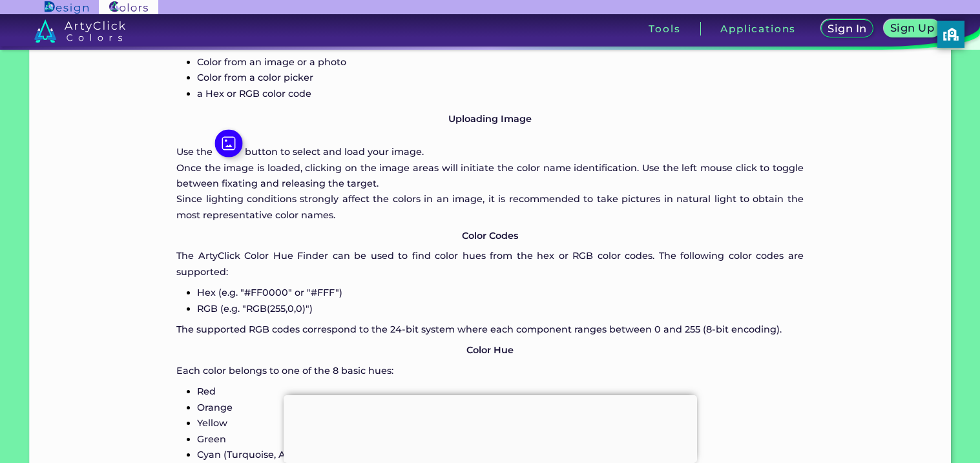 The height and width of the screenshot is (463, 980). Describe the element at coordinates (490, 207) in the screenshot. I see `p: Since lighting conditions strongly affect the colors in an image, it is recommended to take pictu...` at that location.